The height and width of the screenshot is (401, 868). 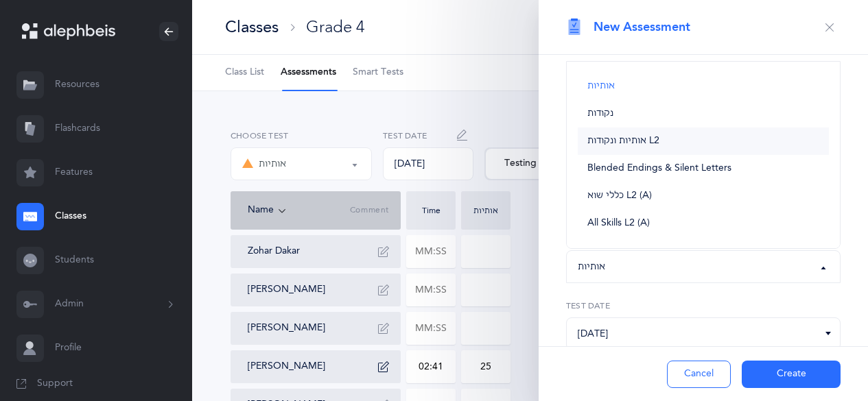 I want to click on span: New Assessment, so click(x=641, y=27).